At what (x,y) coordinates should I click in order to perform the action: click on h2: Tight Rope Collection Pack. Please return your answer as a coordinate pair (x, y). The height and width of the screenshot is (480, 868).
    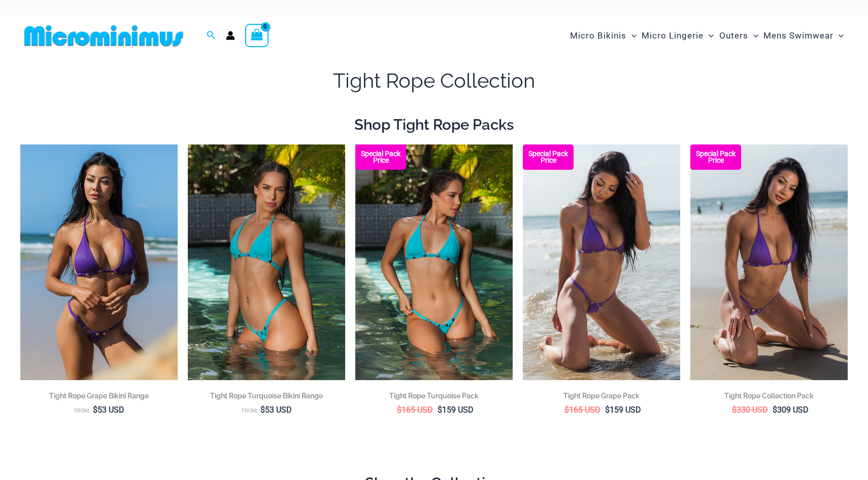
    Looking at the image, I should click on (769, 396).